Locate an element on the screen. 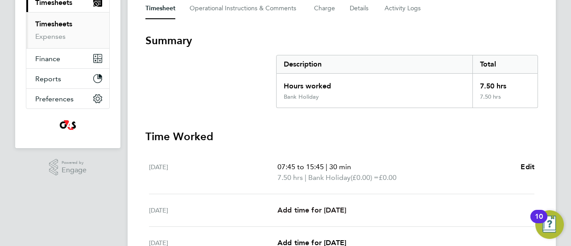 The width and height of the screenshot is (571, 246). a: Go to home page is located at coordinates (68, 125).